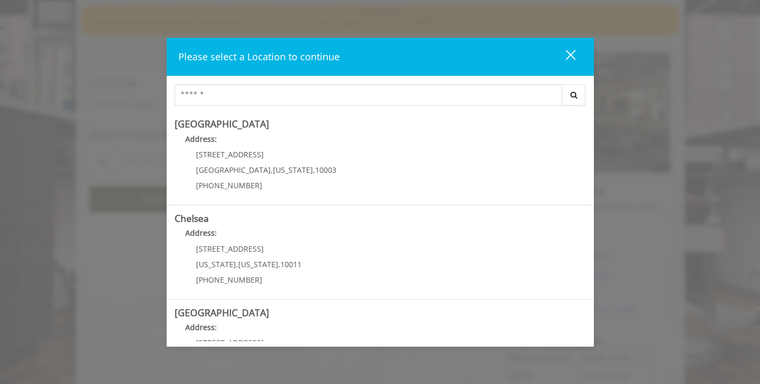  What do you see at coordinates (564, 57) in the screenshot?
I see `div: close dialog` at bounding box center [564, 57].